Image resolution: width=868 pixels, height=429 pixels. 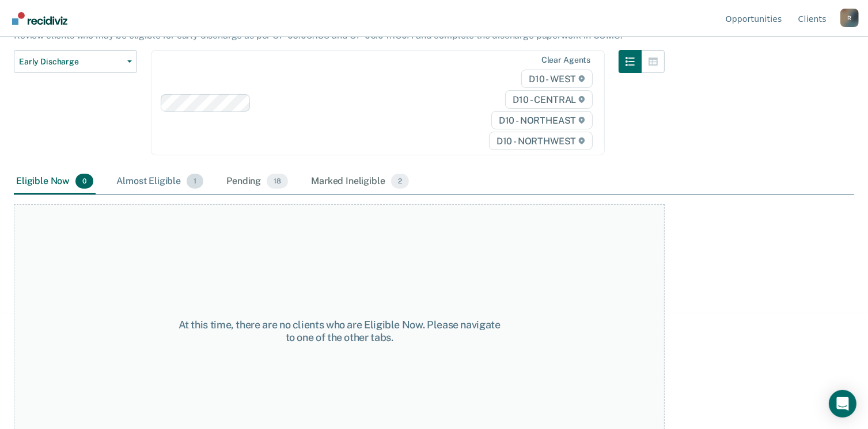 I want to click on button: Profile dropdown button, so click(x=849, y=18).